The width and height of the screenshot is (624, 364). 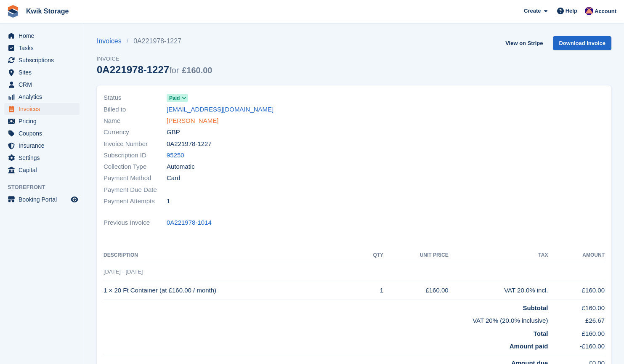 I want to click on span: Storefront, so click(x=45, y=187).